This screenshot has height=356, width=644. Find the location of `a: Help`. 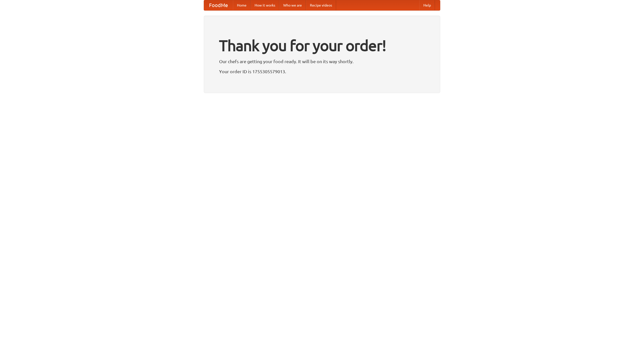

a: Help is located at coordinates (427, 6).